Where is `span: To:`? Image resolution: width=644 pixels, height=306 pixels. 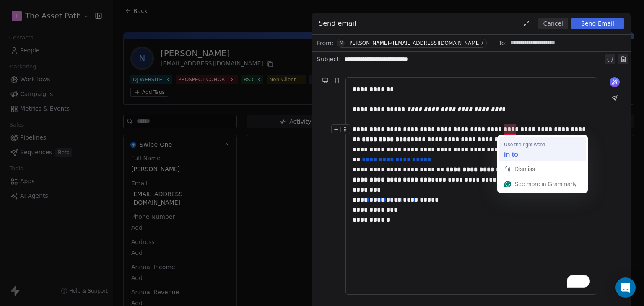 span: To: is located at coordinates (503, 43).